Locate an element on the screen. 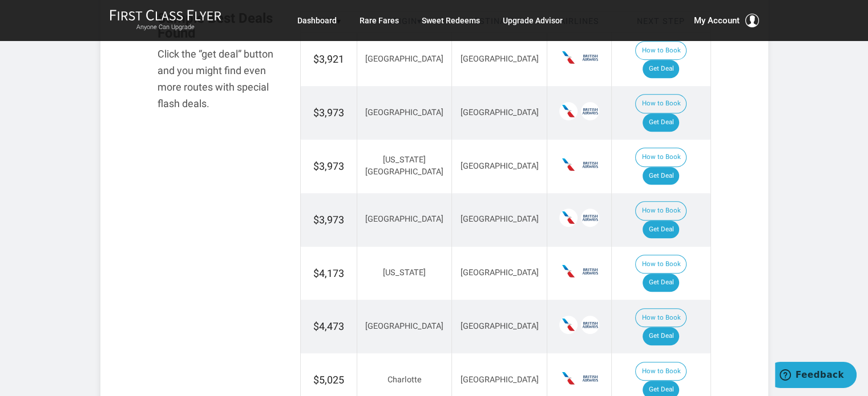 The image size is (868, 396). a: Sweet Redeems is located at coordinates (451, 21).